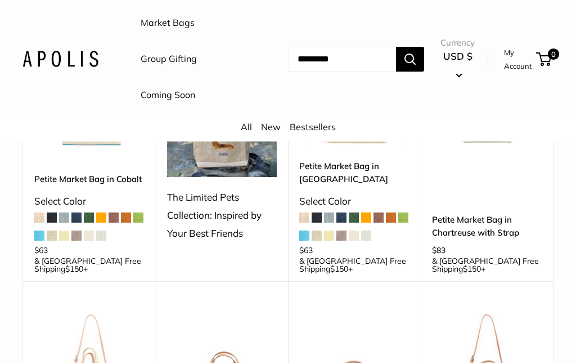 Image resolution: width=576 pixels, height=363 pixels. I want to click on a: All, so click(247, 127).